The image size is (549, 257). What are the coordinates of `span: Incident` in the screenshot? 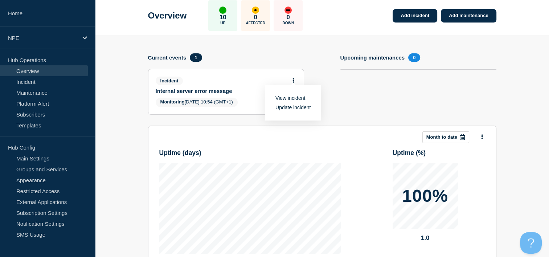 It's located at (170, 81).